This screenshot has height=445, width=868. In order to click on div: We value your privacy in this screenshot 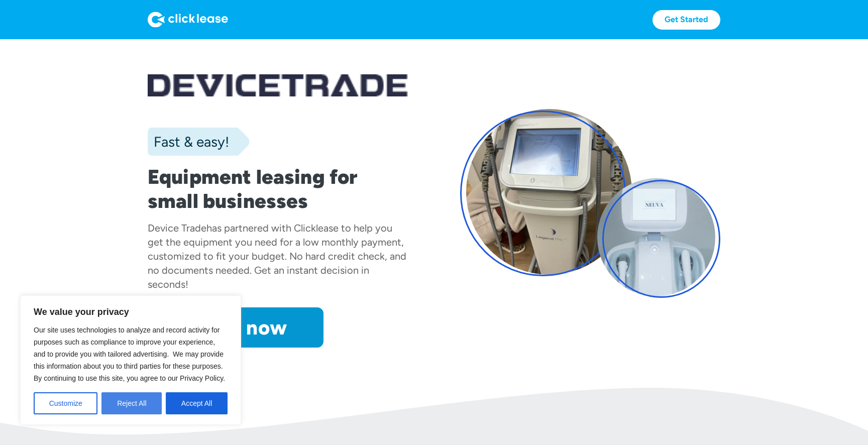, I will do `click(131, 360)`.